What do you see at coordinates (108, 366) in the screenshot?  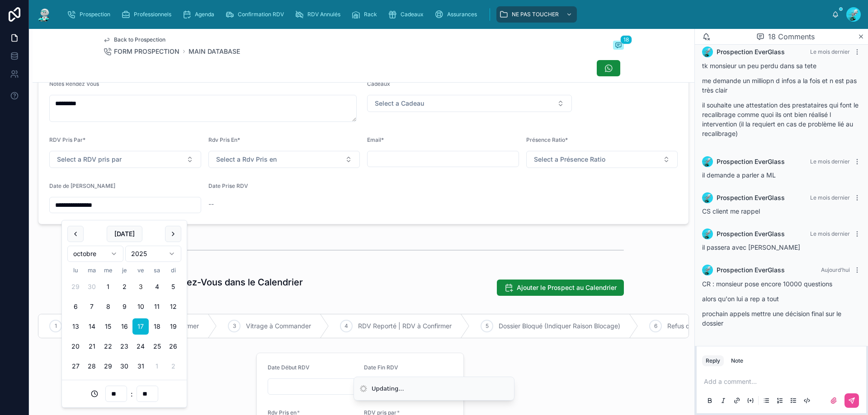 I see `button: mercredi 29 octobre 2025` at bounding box center [108, 366].